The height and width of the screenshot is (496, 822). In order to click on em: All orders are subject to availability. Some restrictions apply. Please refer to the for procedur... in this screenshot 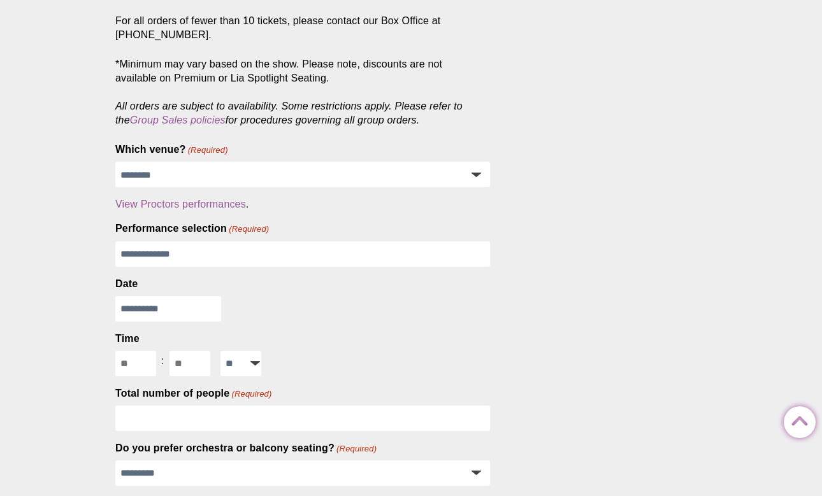, I will do `click(289, 113)`.